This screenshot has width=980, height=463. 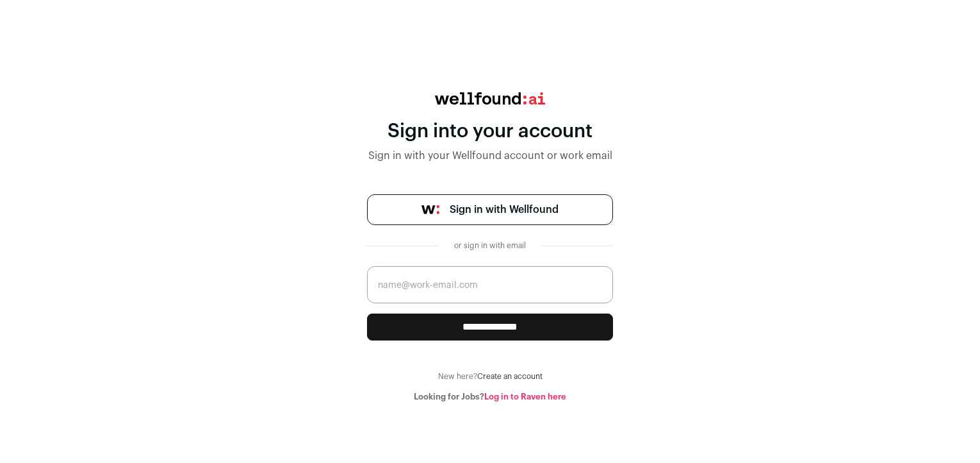 I want to click on input: name@work-email.com, so click(x=490, y=285).